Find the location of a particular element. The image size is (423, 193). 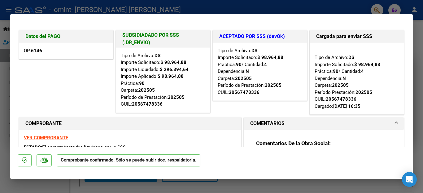

span: ESTADO: is located at coordinates (33, 148).